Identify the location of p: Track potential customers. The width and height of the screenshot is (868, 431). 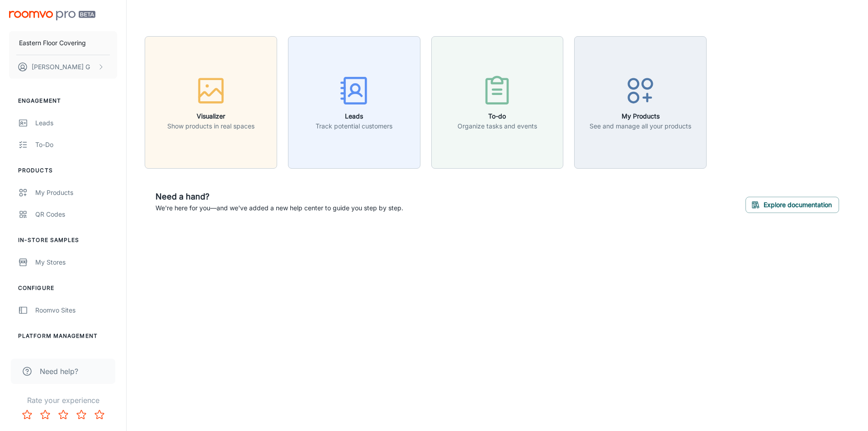
(354, 126).